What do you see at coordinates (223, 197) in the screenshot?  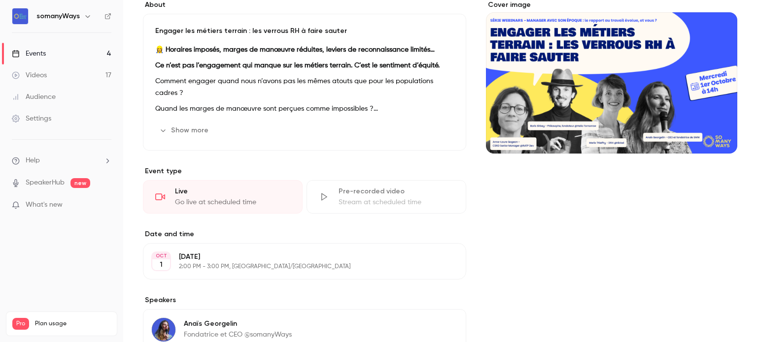 I see `div: LiveGo live at scheduled time` at bounding box center [223, 197].